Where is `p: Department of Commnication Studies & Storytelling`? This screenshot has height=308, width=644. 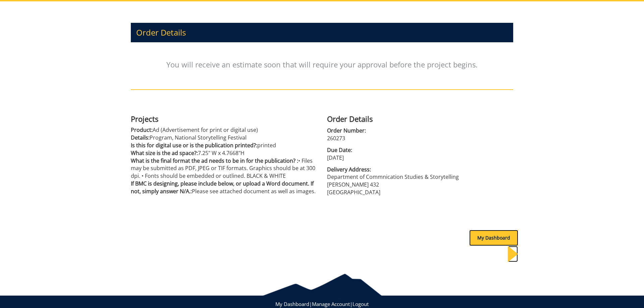
p: Department of Commnication Studies & Storytelling is located at coordinates (420, 176).